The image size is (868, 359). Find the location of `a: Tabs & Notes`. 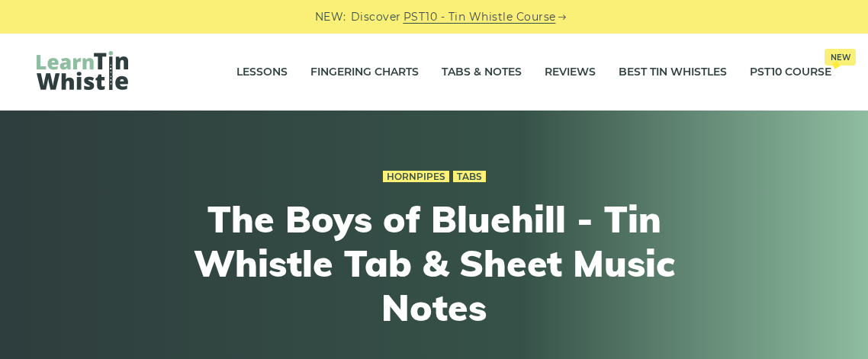

a: Tabs & Notes is located at coordinates (481, 72).